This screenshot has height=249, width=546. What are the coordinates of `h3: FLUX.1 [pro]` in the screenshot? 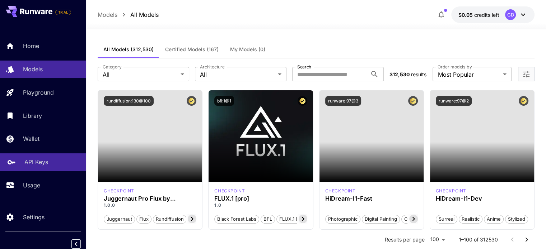 It's located at (261, 199).